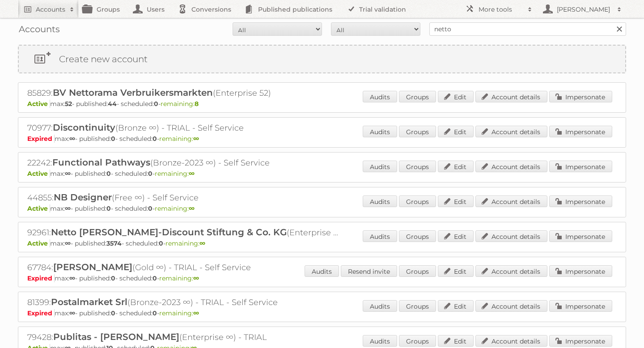  I want to click on h2: 92961: (Enterprise ∞), so click(184, 232).